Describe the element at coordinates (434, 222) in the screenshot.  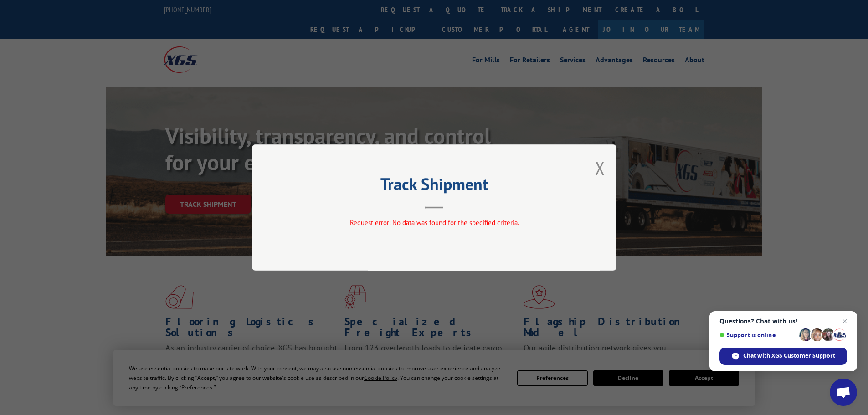
I see `span: Request error: No data was found for the specified criteria.` at that location.